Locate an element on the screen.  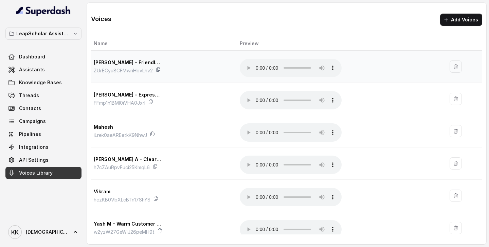
a: Pipelines is located at coordinates (44, 134).